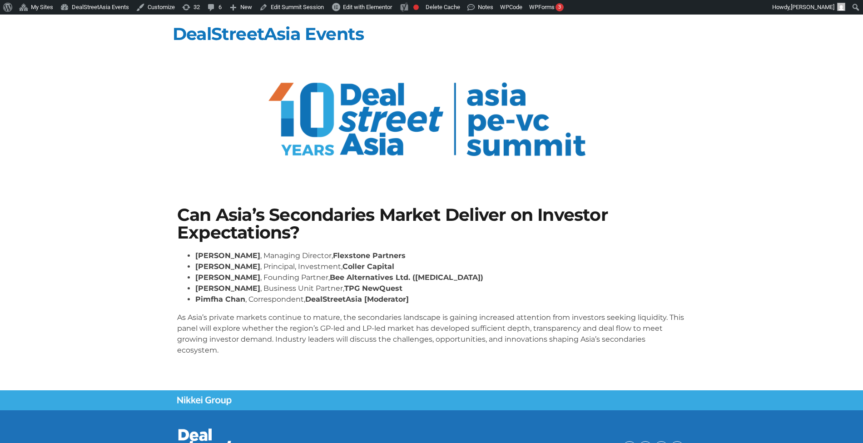 The height and width of the screenshot is (443, 863). What do you see at coordinates (416, 7) in the screenshot?
I see `div: Focus keyphrase not set` at bounding box center [416, 7].